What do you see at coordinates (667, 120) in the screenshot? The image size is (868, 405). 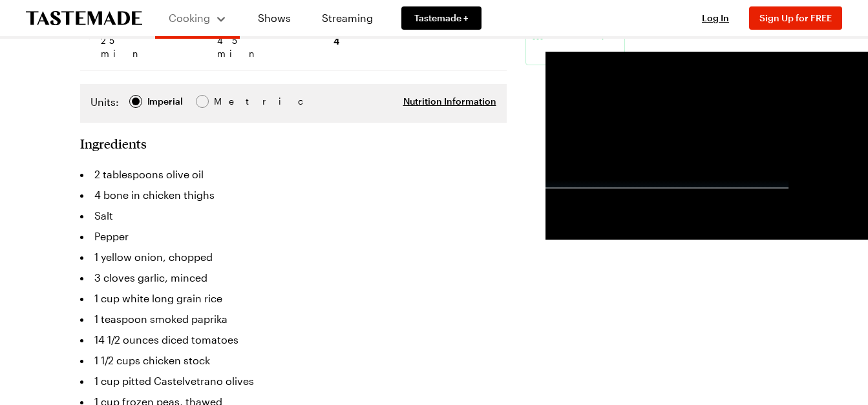 I see `video-js: Video Player` at bounding box center [667, 120].